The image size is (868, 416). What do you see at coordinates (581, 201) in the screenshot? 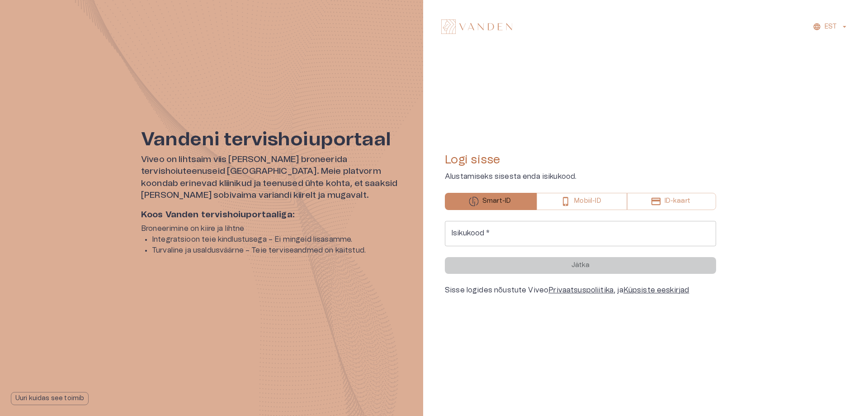
I see `button: Mobiil-ID` at bounding box center [581, 201].